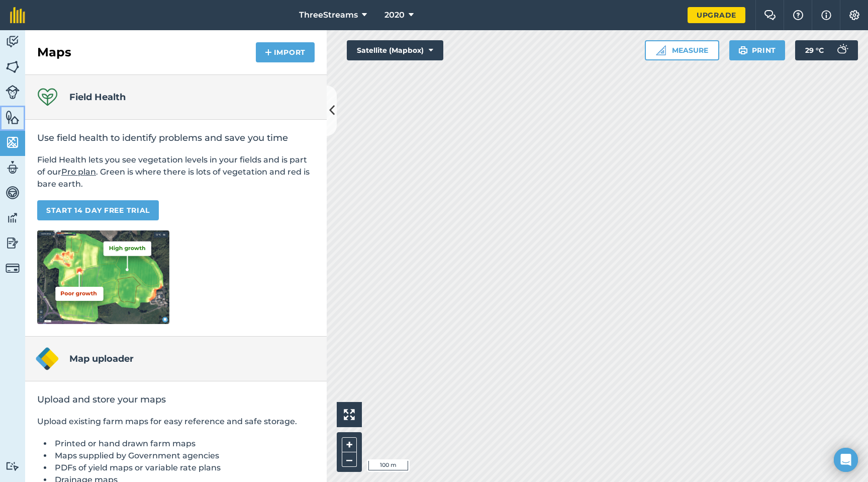 The width and height of the screenshot is (868, 482). Describe the element at coordinates (854, 15) in the screenshot. I see `img: A cog icon` at that location.